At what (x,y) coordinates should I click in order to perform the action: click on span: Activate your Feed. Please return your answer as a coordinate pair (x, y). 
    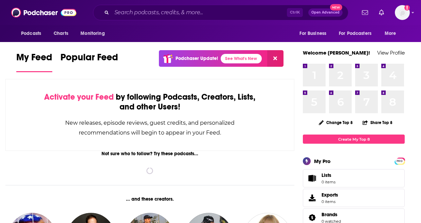
    Looking at the image, I should click on (79, 97).